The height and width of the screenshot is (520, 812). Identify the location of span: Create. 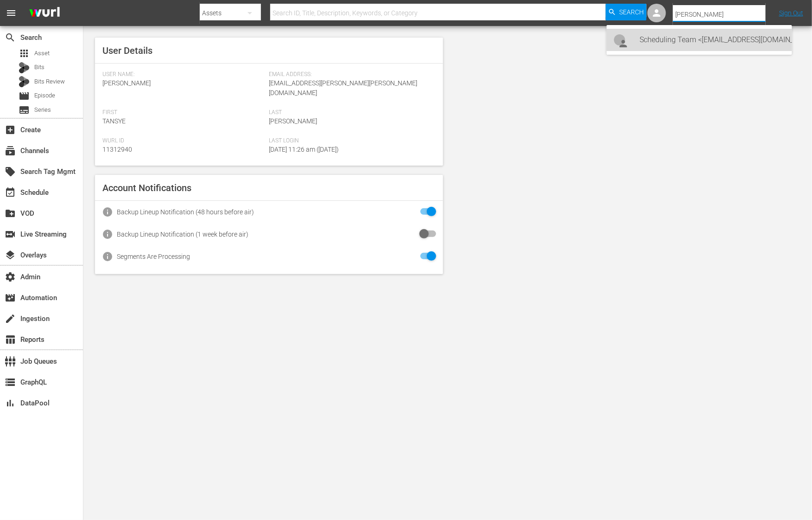
(10, 130).